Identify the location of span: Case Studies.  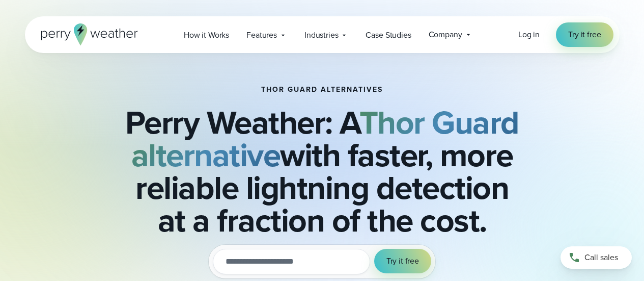
(388, 35).